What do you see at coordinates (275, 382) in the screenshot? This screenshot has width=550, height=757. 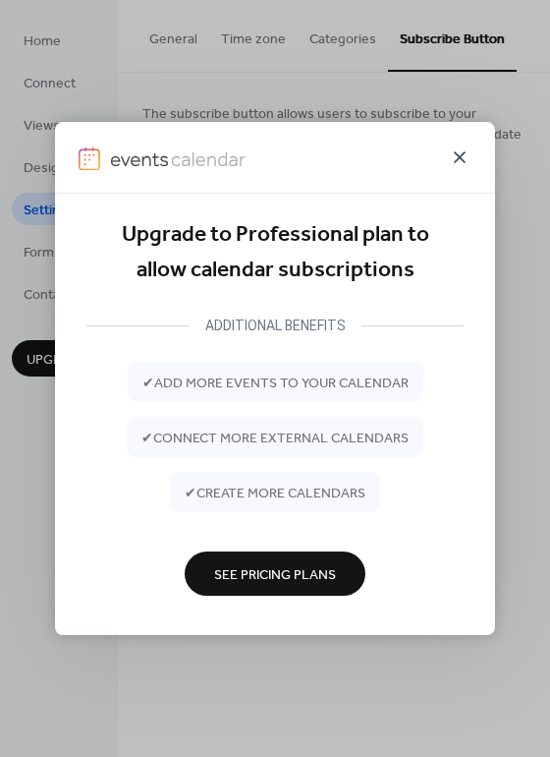 I see `span: ✔ add more events to your calendar` at bounding box center [275, 382].